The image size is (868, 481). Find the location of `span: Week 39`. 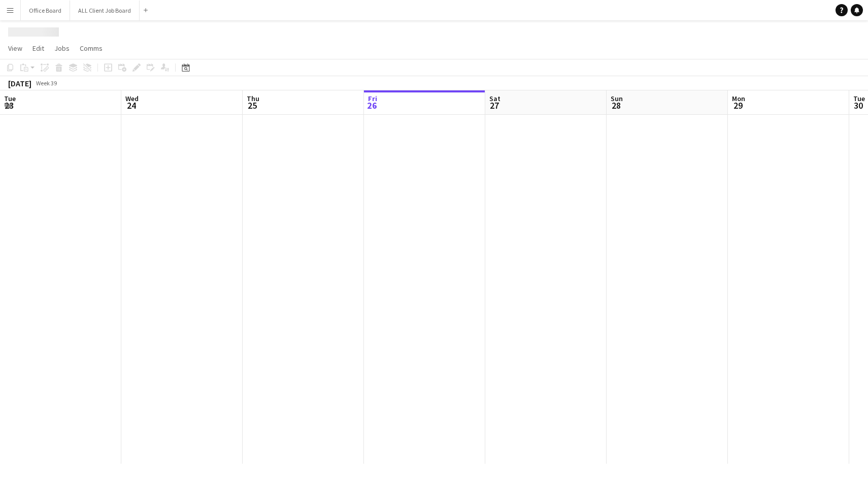

span: Week 39 is located at coordinates (47, 83).